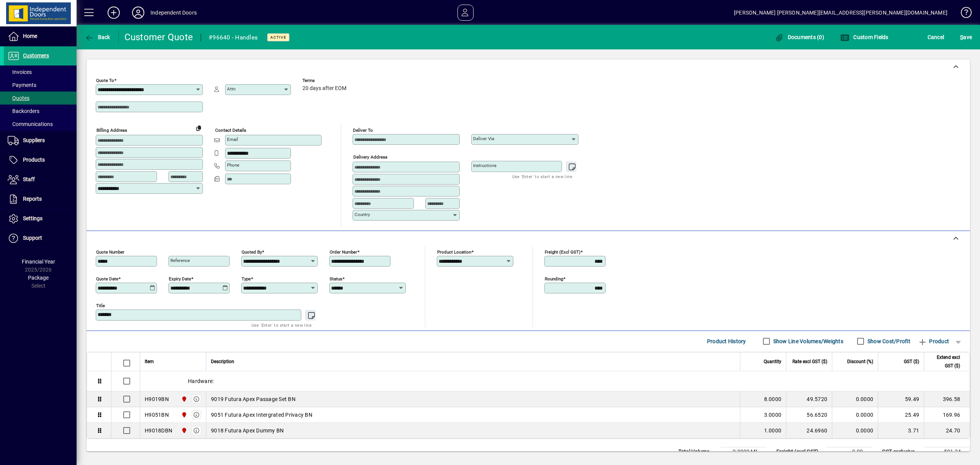  What do you see at coordinates (901, 430) in the screenshot?
I see `td: 3.71` at bounding box center [901, 430].